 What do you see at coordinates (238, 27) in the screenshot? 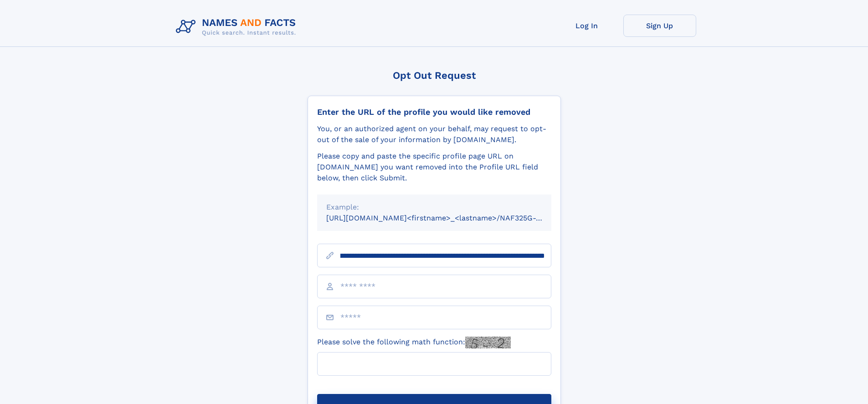
I see `img: Logo Names and Facts` at bounding box center [238, 27].